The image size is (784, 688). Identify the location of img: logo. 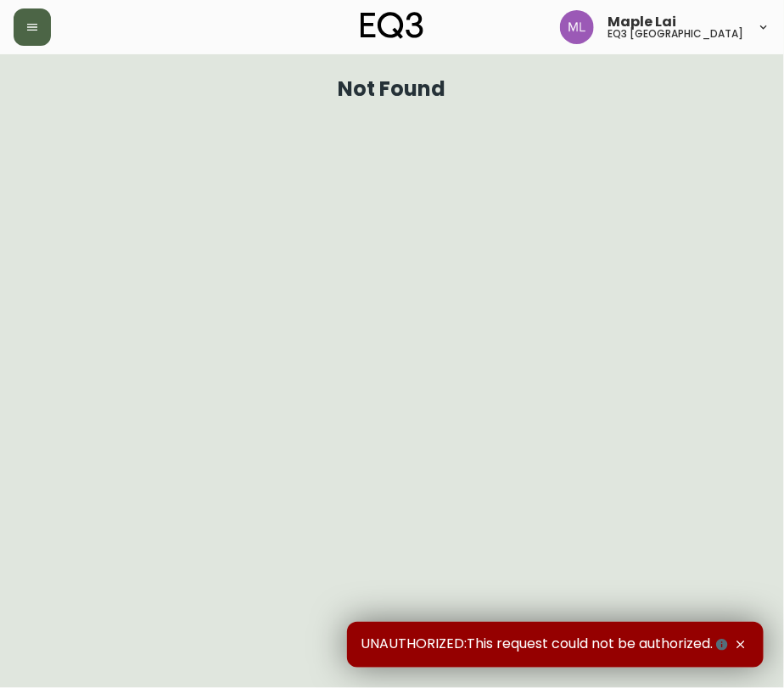
(392, 25).